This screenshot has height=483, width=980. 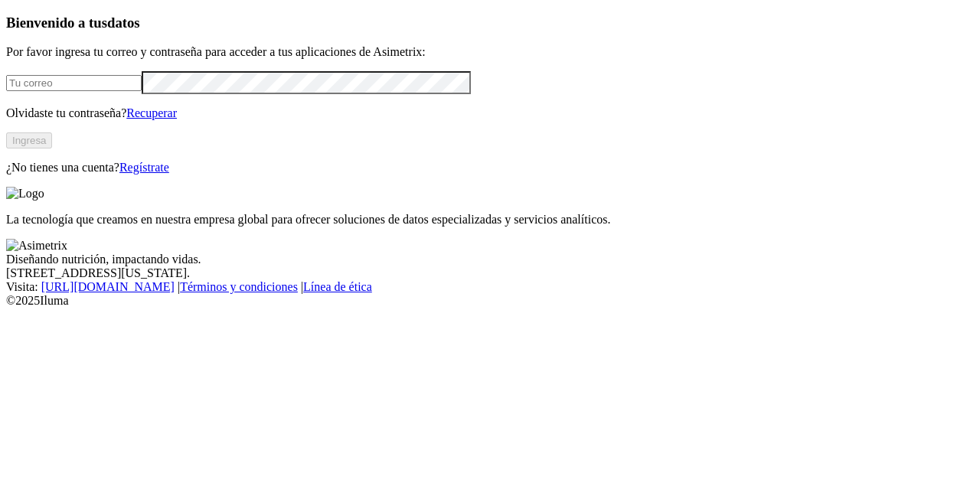 What do you see at coordinates (490, 168) in the screenshot?
I see `p: ¿No tienes una cuenta?` at bounding box center [490, 168].